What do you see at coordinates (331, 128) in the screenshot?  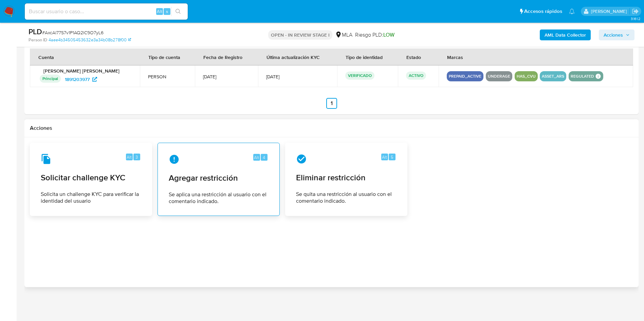 I see `h2: Acciones` at bounding box center [331, 128].